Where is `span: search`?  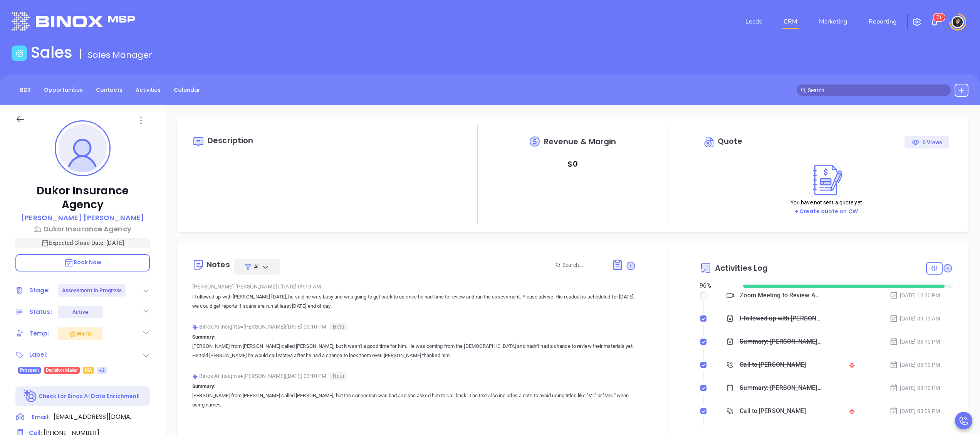 span: search is located at coordinates (804, 90).